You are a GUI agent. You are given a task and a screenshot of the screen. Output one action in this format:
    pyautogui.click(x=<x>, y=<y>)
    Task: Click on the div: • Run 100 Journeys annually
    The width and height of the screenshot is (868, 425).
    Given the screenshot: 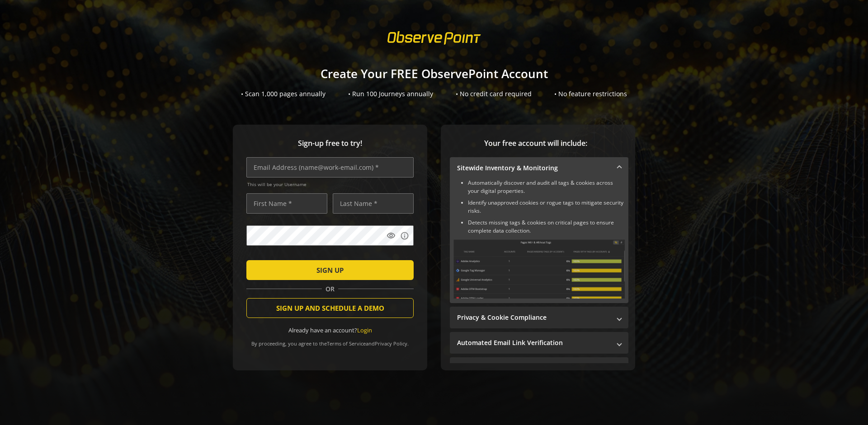 What is the action you would take?
    pyautogui.click(x=391, y=94)
    